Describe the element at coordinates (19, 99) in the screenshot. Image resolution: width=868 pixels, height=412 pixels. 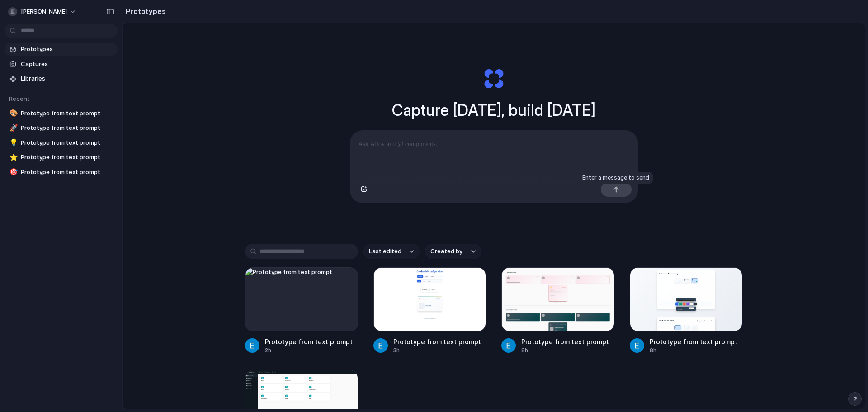
I see `span: Recent` at that location.